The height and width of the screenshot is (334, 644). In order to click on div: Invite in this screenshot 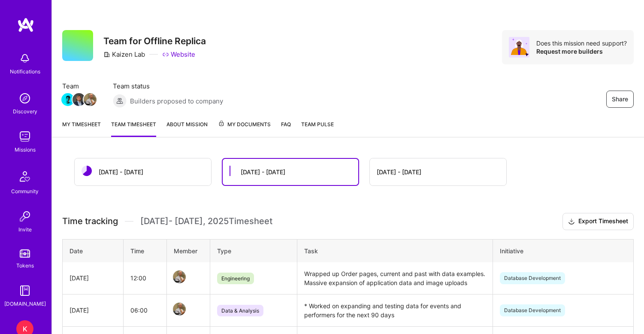, I will do `click(25, 229)`.